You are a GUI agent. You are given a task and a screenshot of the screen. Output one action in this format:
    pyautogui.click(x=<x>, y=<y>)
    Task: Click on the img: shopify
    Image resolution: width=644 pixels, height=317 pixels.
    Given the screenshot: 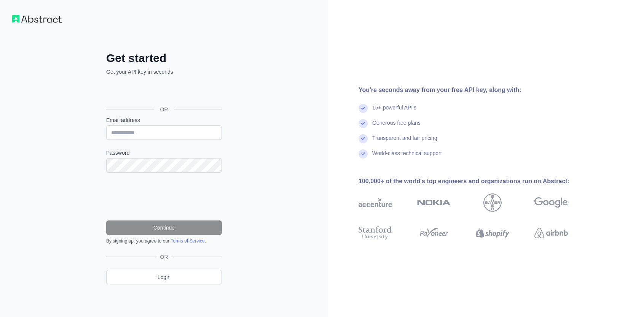 What is the action you would take?
    pyautogui.click(x=492, y=233)
    